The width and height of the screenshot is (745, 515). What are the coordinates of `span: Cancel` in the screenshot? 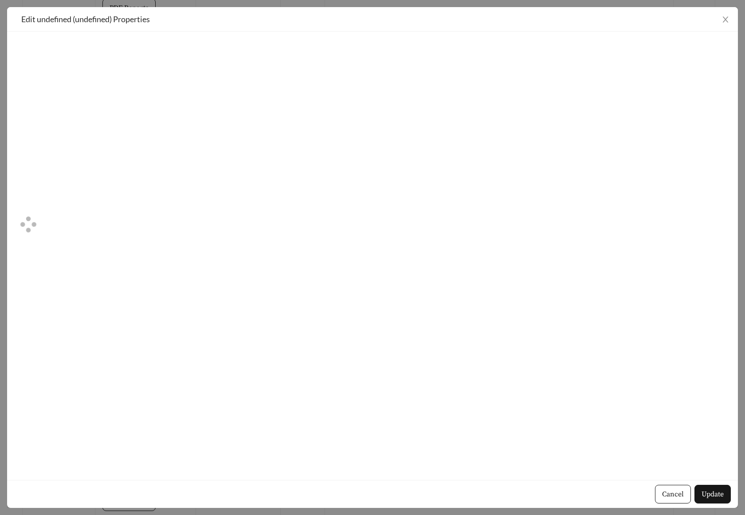 It's located at (673, 494).